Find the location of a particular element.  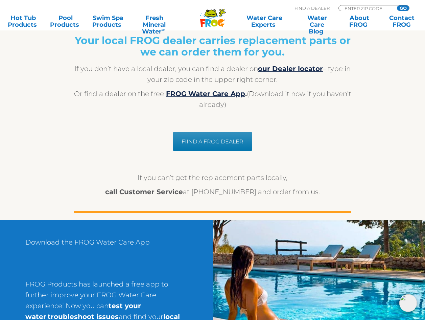

a: ContactFROG is located at coordinates (401, 21).